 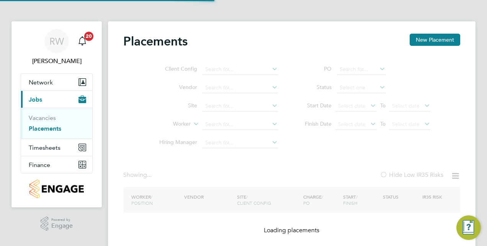 What do you see at coordinates (45, 129) in the screenshot?
I see `a: Placements` at bounding box center [45, 129].